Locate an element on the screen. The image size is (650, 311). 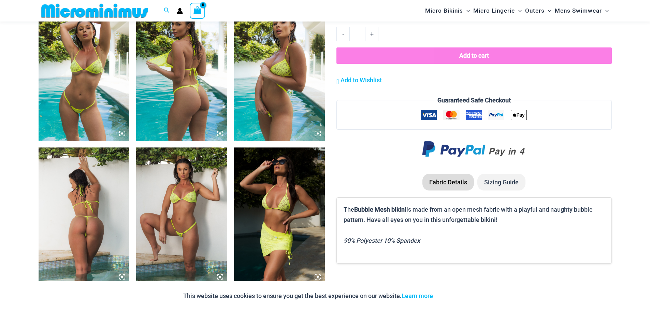
p: The is made from an open mesh fabric with a playful and naughty bubble pattern. Have all eyes on ... is located at coordinates (474, 214).